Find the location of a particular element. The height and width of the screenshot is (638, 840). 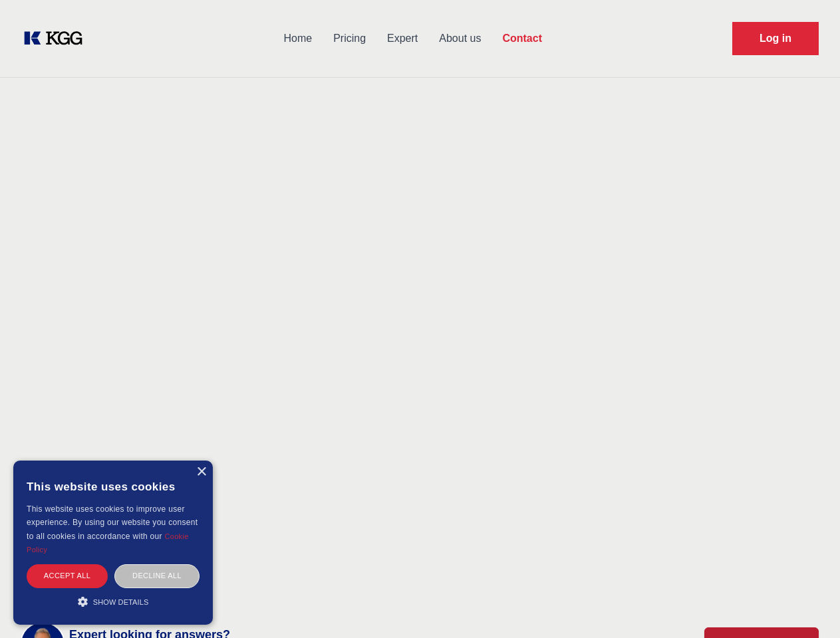

div: This website uses cookies is located at coordinates (113, 487).